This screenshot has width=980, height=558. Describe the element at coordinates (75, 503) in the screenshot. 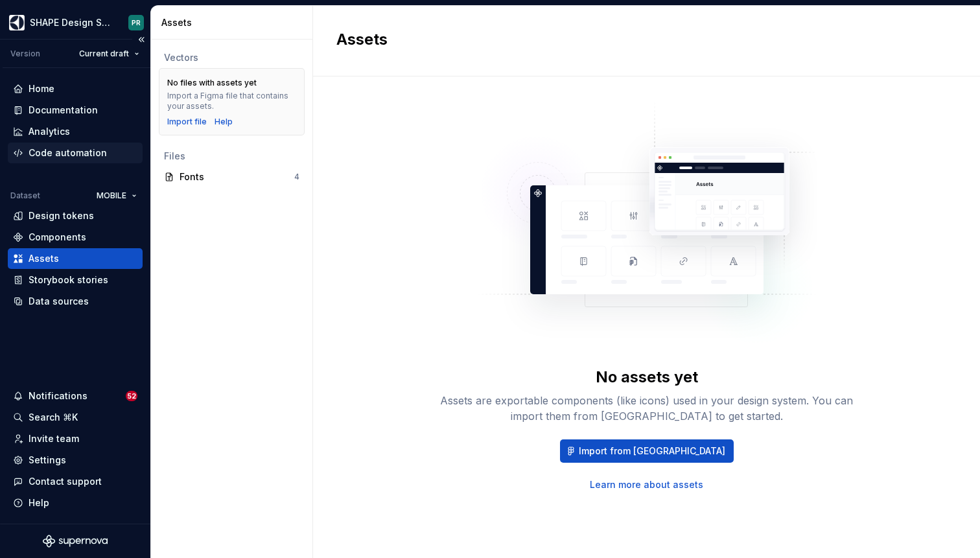

I see `button: Help` at that location.